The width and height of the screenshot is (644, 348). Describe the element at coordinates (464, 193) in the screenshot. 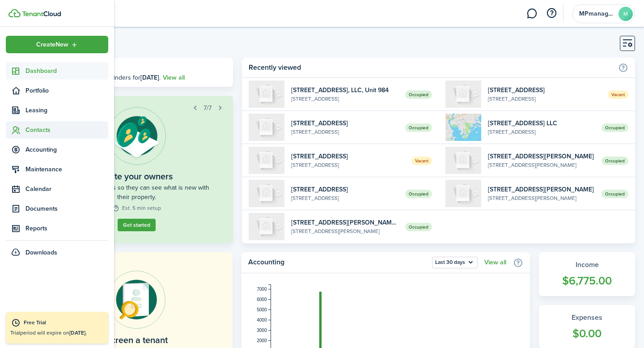

I see `img: 2R` at that location.